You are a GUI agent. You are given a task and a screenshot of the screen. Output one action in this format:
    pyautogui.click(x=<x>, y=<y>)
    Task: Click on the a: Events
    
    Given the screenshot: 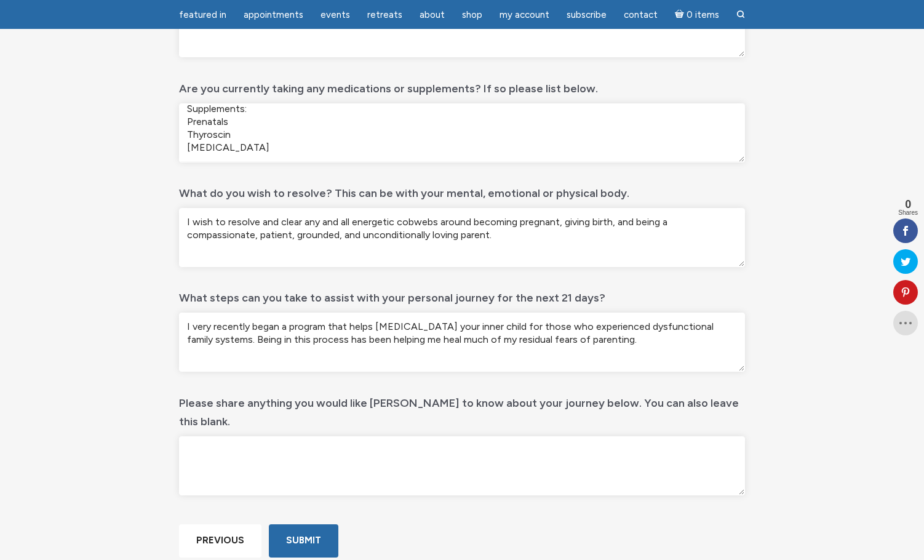 What is the action you would take?
    pyautogui.click(x=335, y=15)
    